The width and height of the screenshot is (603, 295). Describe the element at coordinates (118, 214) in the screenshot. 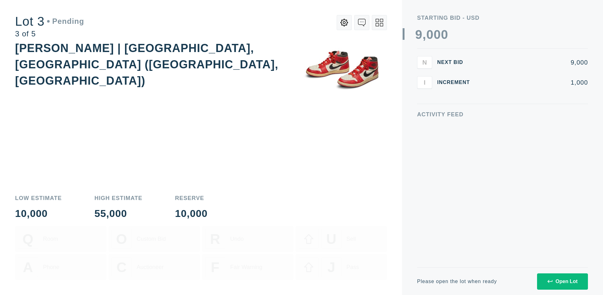

I see `div: 55,000` at that location.